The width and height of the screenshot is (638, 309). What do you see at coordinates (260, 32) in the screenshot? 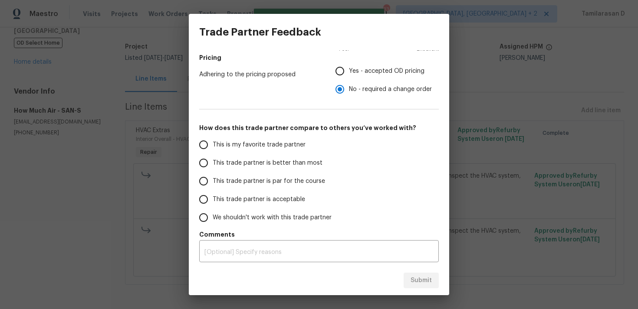
I see `h3: Trade Partner Feedback` at bounding box center [260, 32].